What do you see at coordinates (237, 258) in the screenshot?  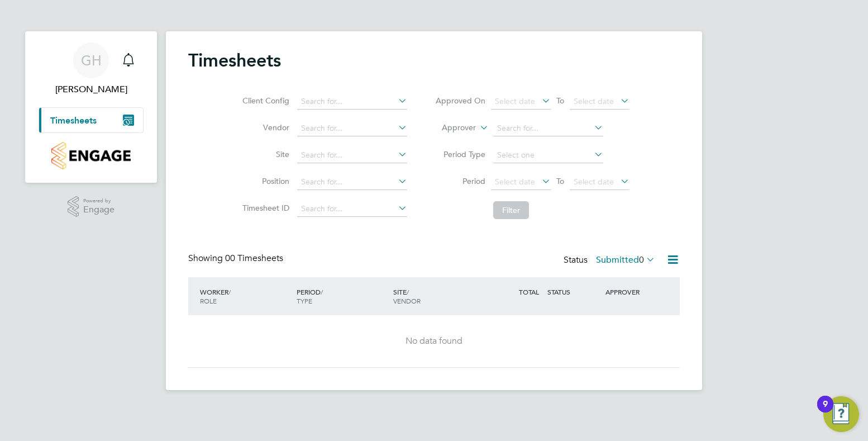 I see `div: Showing` at bounding box center [237, 258].